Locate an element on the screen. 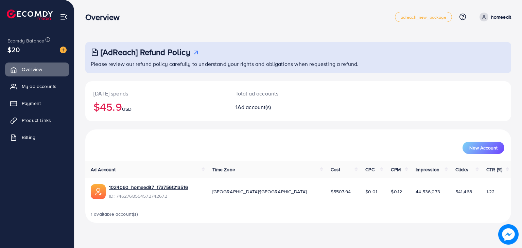 This screenshot has height=248, width=522. a: Payment is located at coordinates (37, 103).